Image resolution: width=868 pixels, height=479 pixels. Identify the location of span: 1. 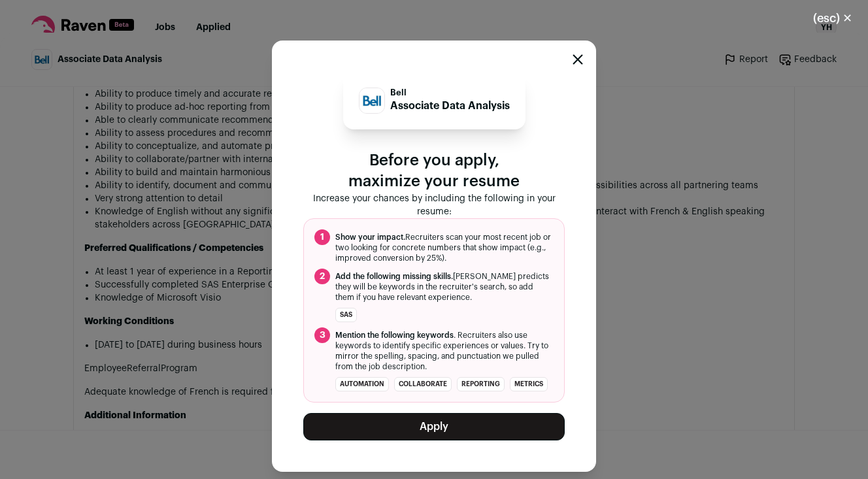
(322, 237).